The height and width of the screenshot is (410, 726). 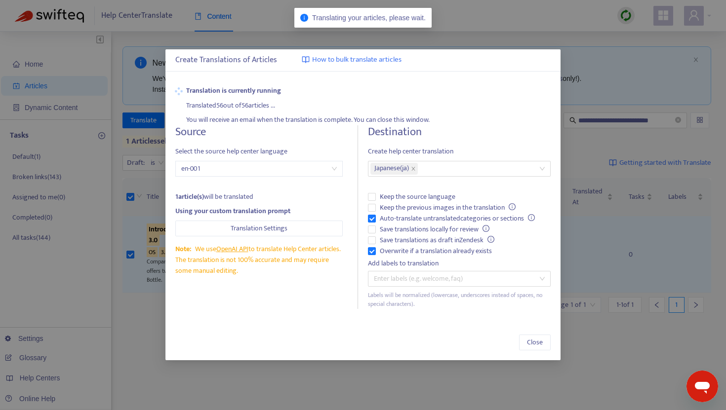 What do you see at coordinates (306, 60) in the screenshot?
I see `img: image-link` at bounding box center [306, 60].